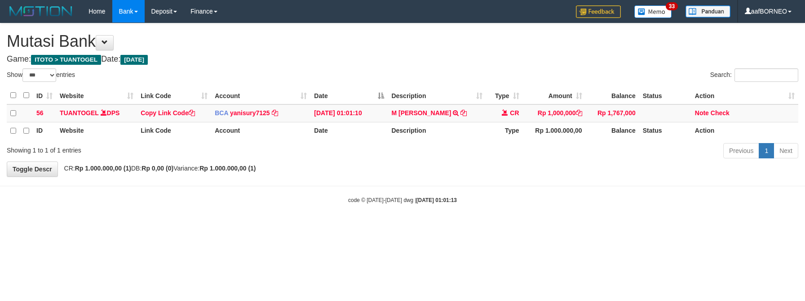 This screenshot has height=301, width=805. I want to click on span: CR, so click(515, 113).